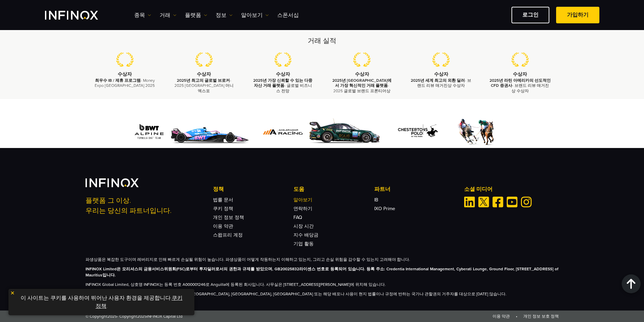  I want to click on p: 파트너, so click(415, 189).